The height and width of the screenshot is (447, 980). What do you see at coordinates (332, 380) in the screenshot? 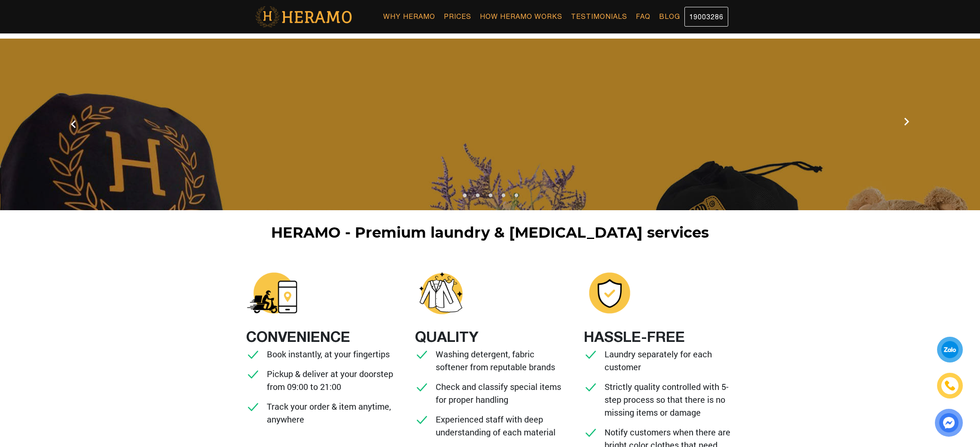
I see `p: Pickup & deliver at your doorstep from 09:00 to 21:00` at bounding box center [332, 380].